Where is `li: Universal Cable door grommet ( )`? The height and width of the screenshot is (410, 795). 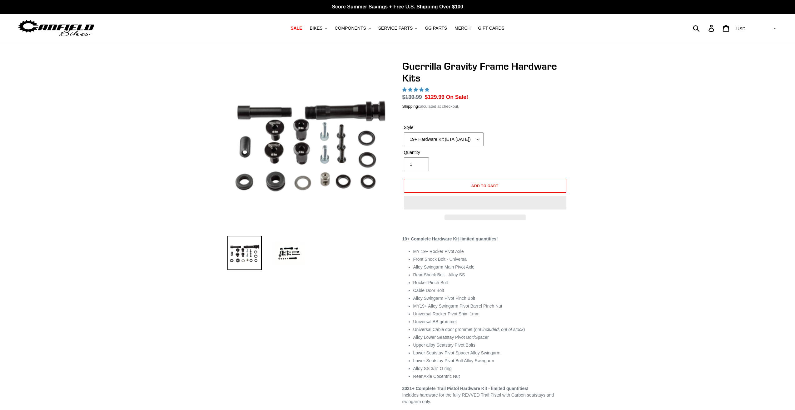 li: Universal Cable door grommet ( ) is located at coordinates (491, 330).